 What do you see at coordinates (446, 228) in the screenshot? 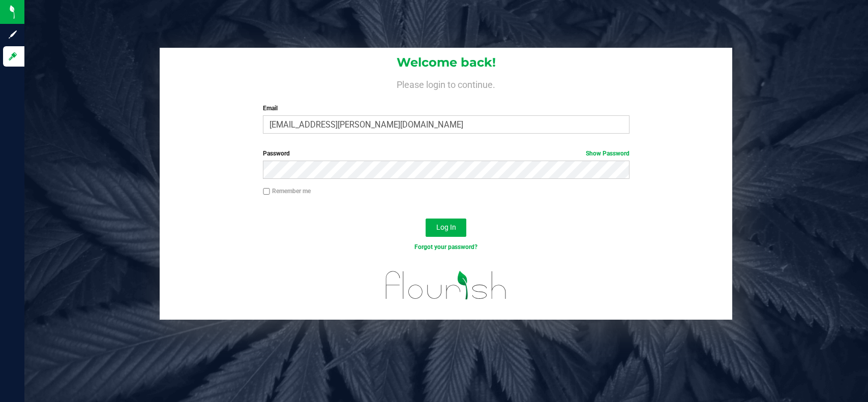
I see `button: Log In` at bounding box center [446, 228].